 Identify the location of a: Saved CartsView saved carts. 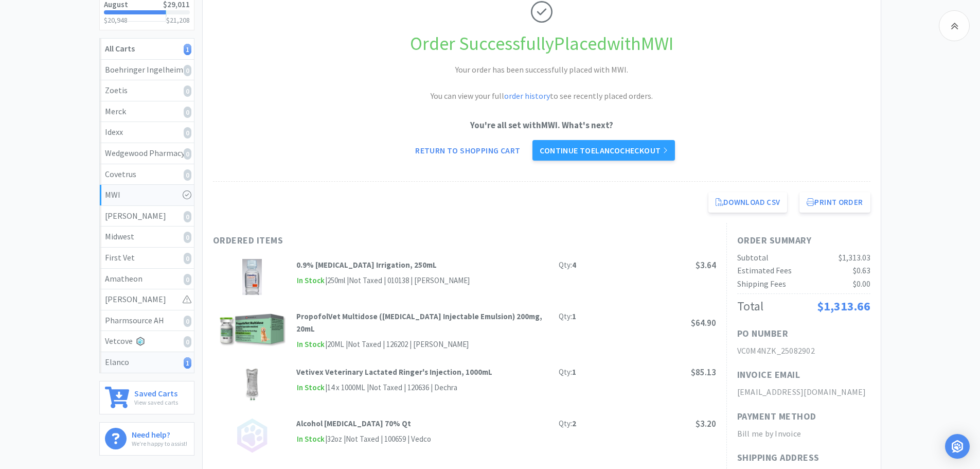
(147, 397).